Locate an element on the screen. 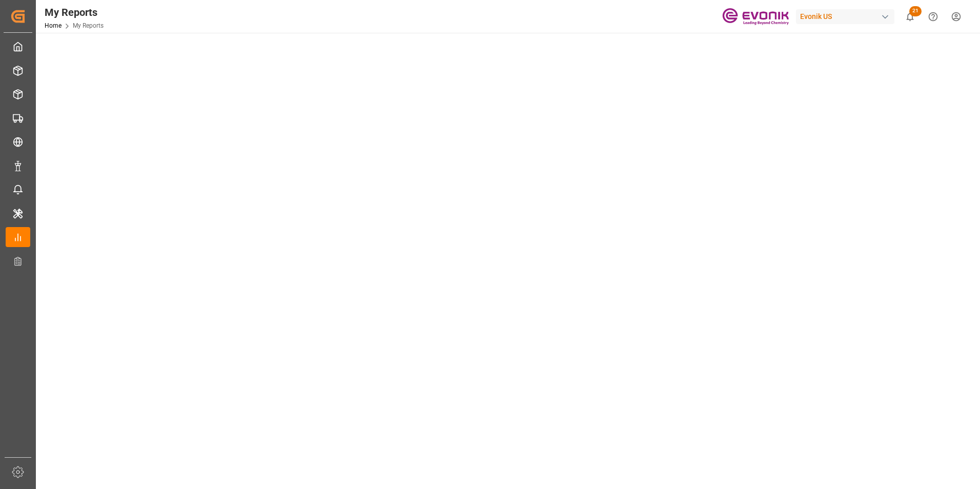 Image resolution: width=980 pixels, height=489 pixels. span: 21 is located at coordinates (916, 11).